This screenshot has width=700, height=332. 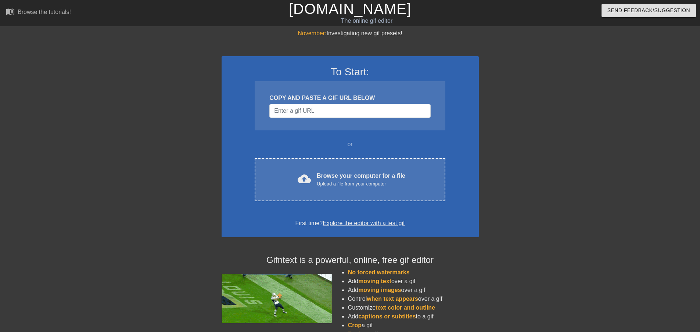 What do you see at coordinates (304, 179) in the screenshot?
I see `span: cloud_upload` at bounding box center [304, 179].